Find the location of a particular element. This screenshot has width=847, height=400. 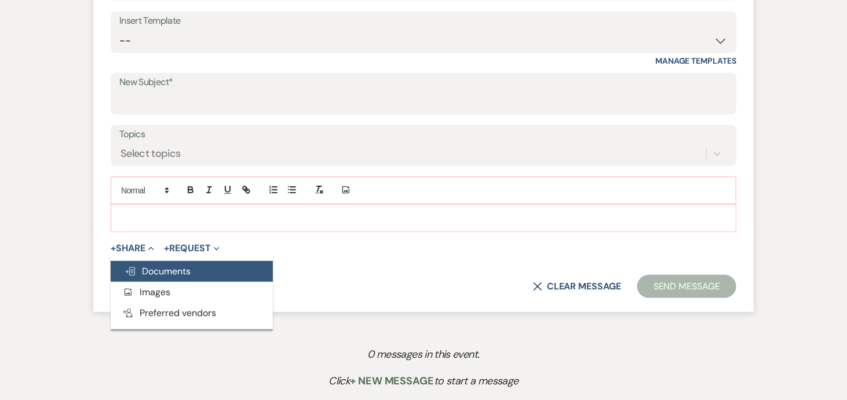

span: Images is located at coordinates (146, 292).